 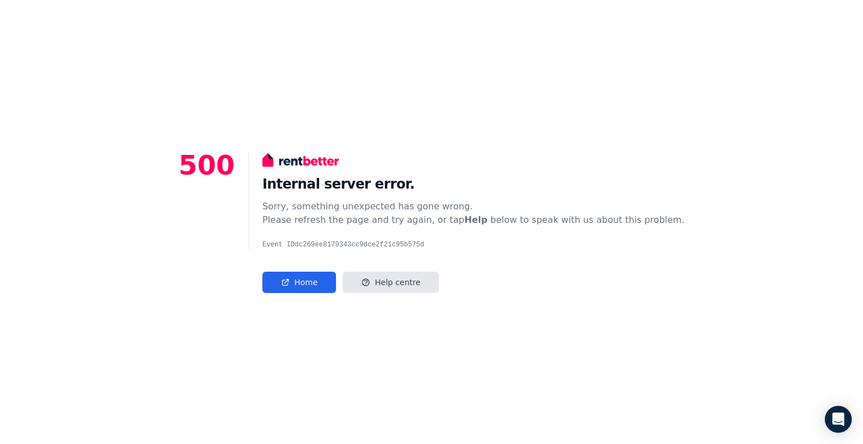 I want to click on div: Open Intercom Messenger, so click(x=838, y=420).